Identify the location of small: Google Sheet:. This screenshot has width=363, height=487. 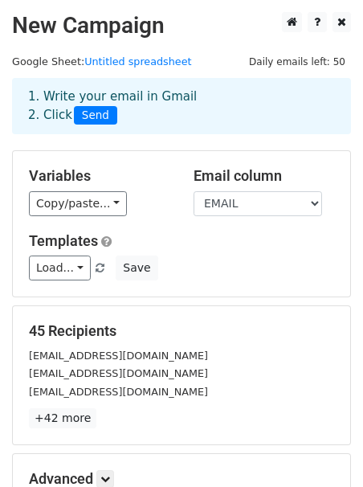
(102, 61).